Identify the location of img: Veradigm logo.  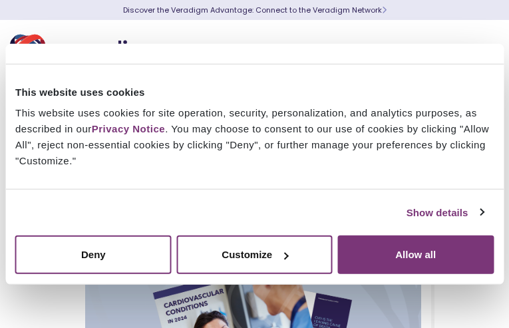
(90, 52).